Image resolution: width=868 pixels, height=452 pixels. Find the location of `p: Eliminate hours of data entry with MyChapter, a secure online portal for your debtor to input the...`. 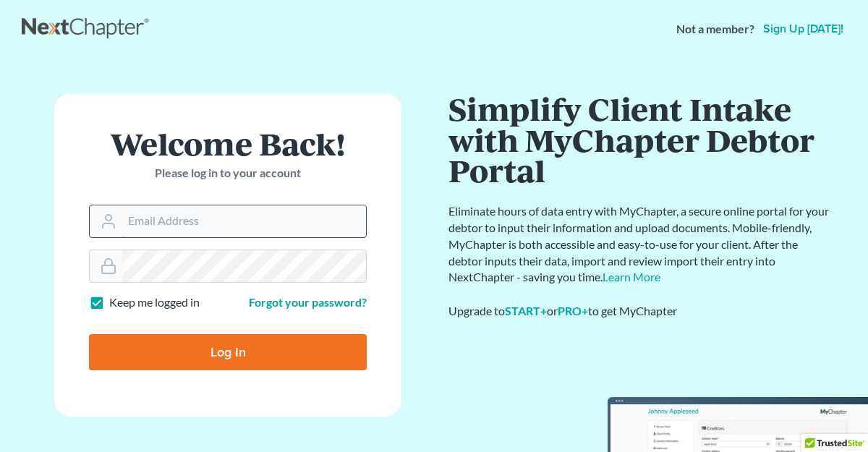

p: Eliminate hours of data entry with MyChapter, a secure online portal for your debtor to input the... is located at coordinates (640, 245).